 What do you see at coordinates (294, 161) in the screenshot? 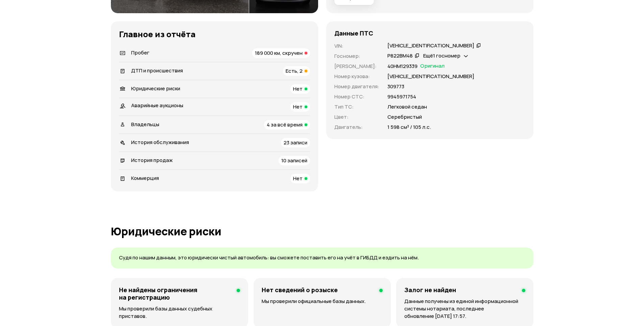
I see `span: 10 записей` at bounding box center [294, 161].